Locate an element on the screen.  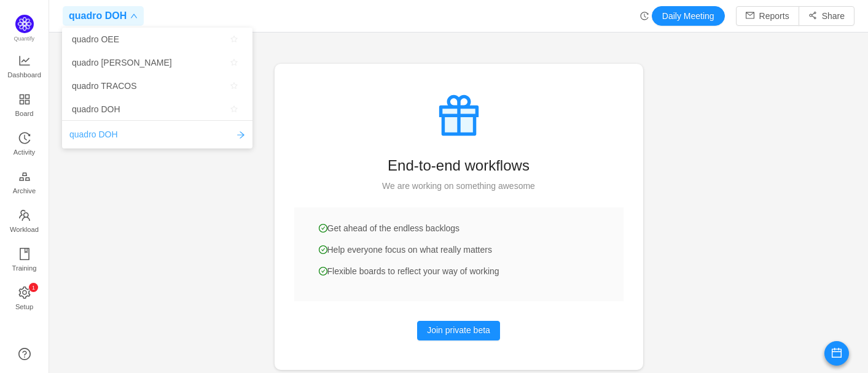
i: icon: line-chart is located at coordinates (24, 61).